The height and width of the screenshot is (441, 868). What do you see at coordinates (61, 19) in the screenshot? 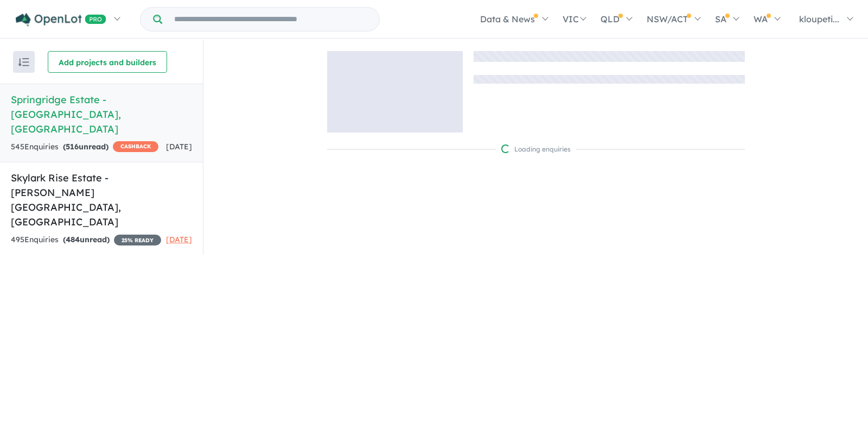
I see `img: Openlot PRO Logo White` at bounding box center [61, 19].